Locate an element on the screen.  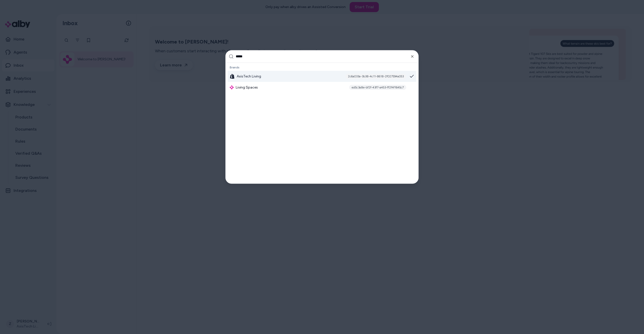
span: AxisTech Living is located at coordinates (249, 76).